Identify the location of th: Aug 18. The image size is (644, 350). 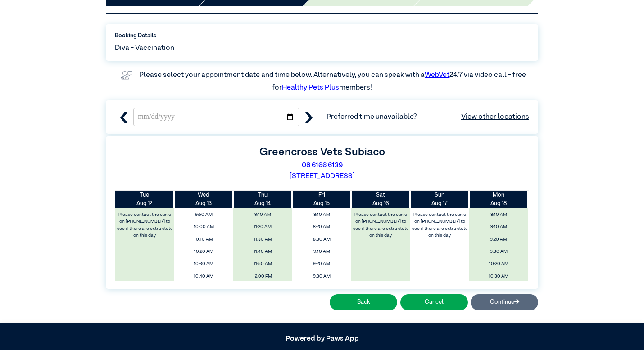
(498, 199).